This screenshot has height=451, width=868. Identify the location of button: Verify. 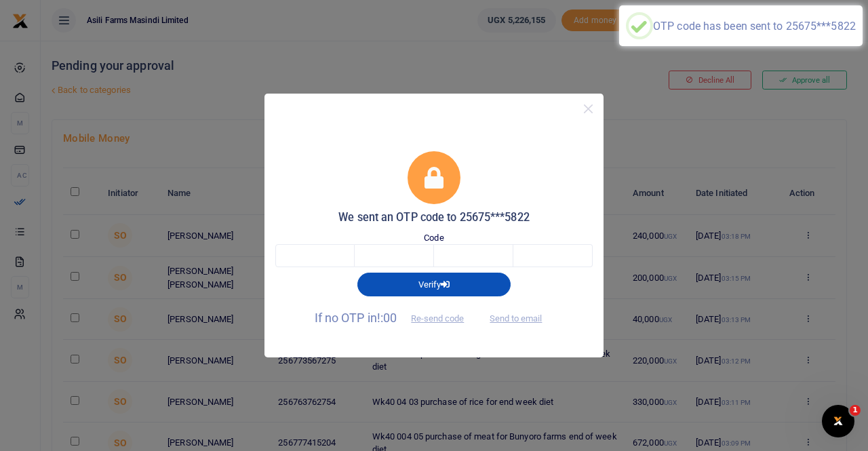
(434, 284).